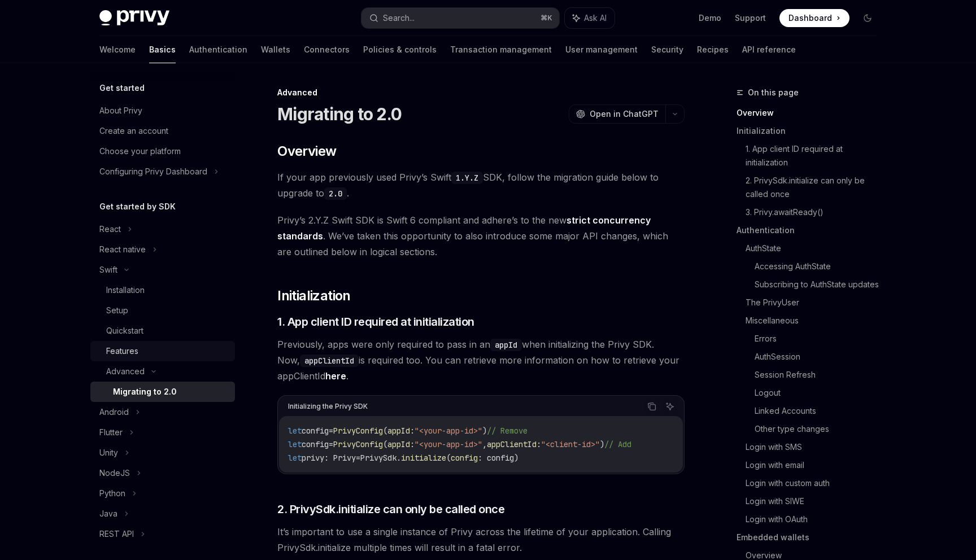 Image resolution: width=976 pixels, height=560 pixels. What do you see at coordinates (602, 50) in the screenshot?
I see `a: User management` at bounding box center [602, 50].